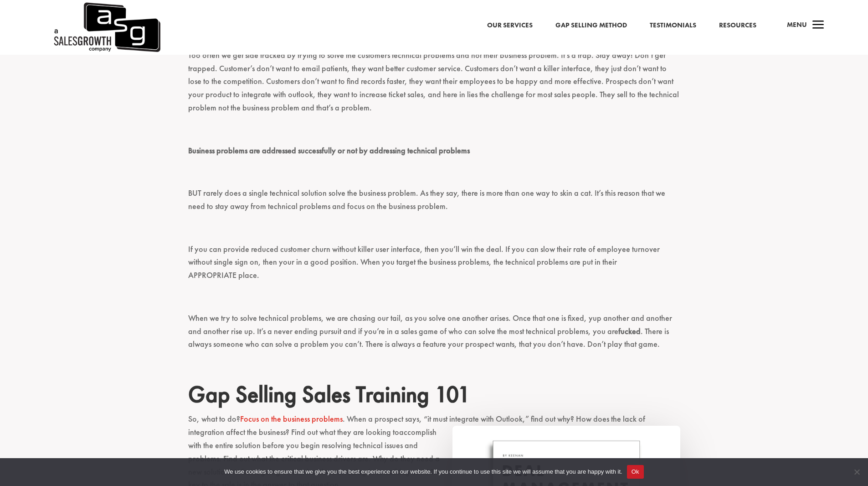 The image size is (868, 486). What do you see at coordinates (423, 472) in the screenshot?
I see `span: We use cookies to ensure that we give you the best experience on our website. If you continue to ...` at bounding box center [423, 472].